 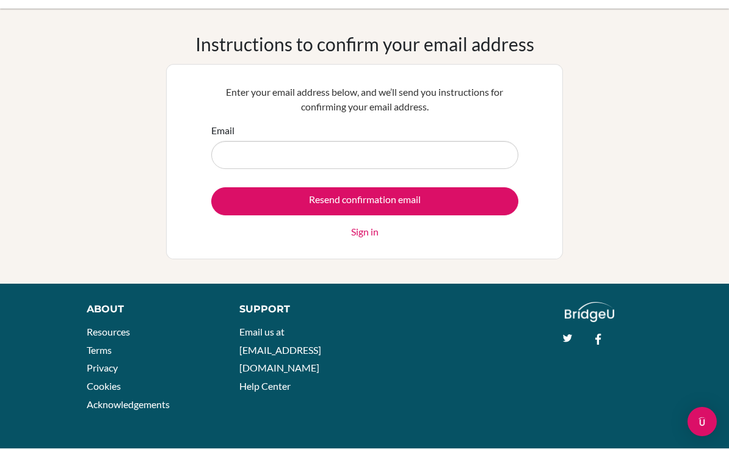 What do you see at coordinates (102, 368) in the screenshot?
I see `a: Privacy` at bounding box center [102, 368].